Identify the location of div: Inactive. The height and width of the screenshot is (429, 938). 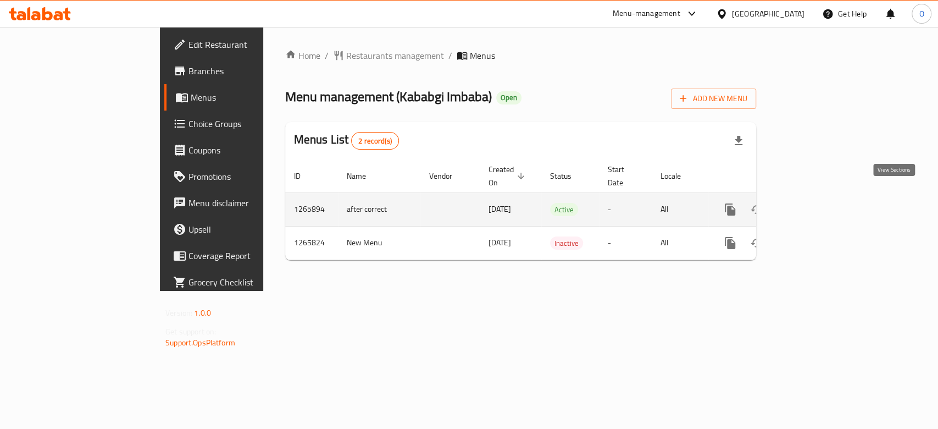
(567, 243).